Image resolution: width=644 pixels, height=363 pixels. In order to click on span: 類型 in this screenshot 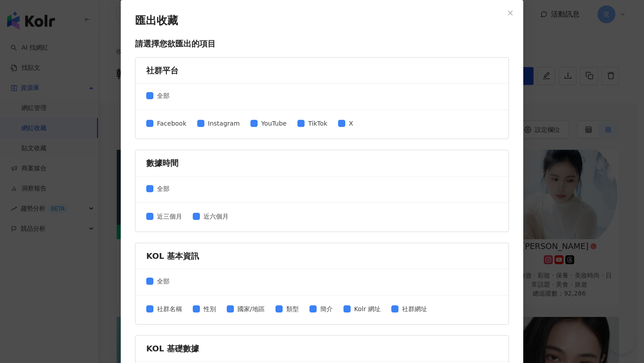, I will do `click(292, 309)`.